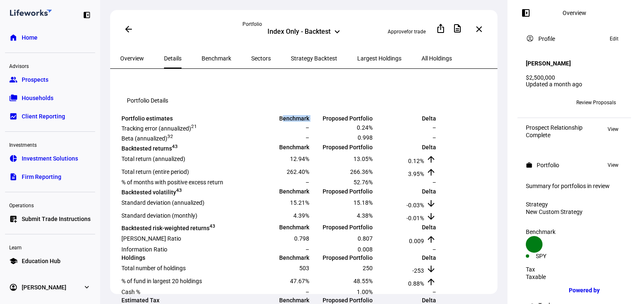  I want to click on span: Details, so click(173, 58).